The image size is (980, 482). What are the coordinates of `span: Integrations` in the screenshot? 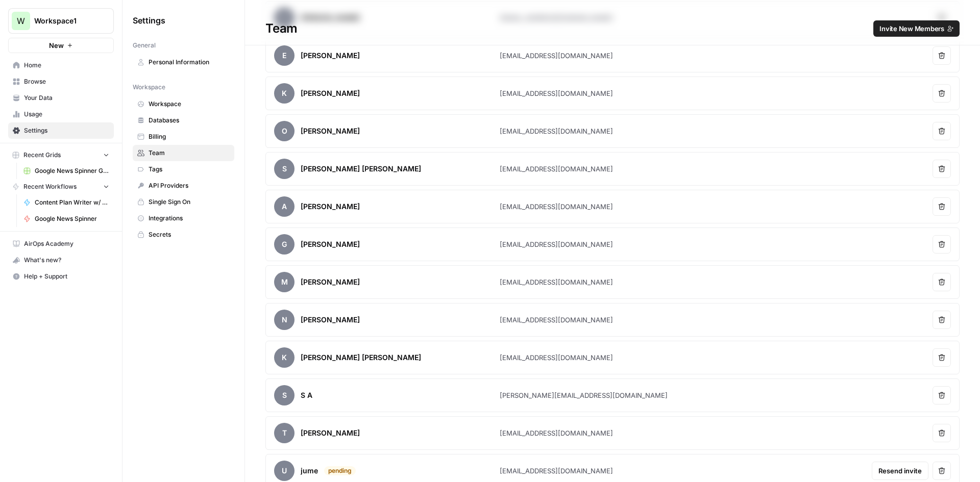 It's located at (189, 219).